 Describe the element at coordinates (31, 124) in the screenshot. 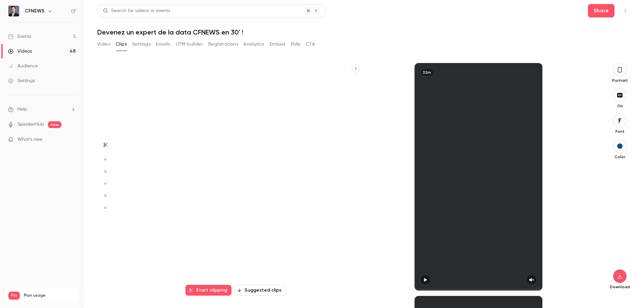

I see `a: SpeakerHub` at that location.